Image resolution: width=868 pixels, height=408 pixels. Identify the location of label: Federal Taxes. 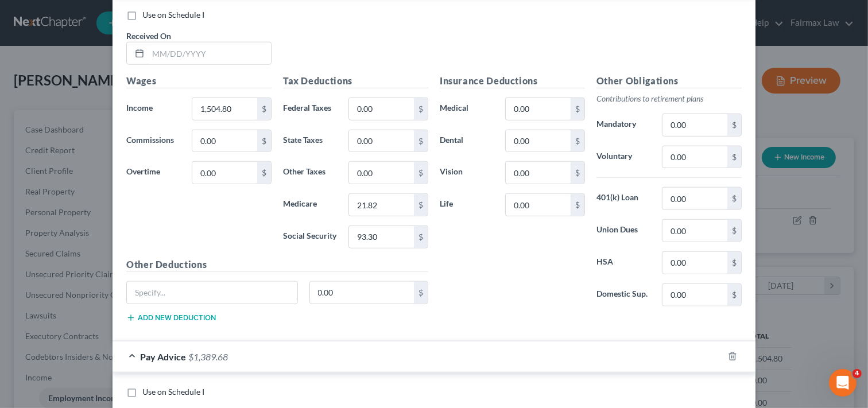
(310, 109).